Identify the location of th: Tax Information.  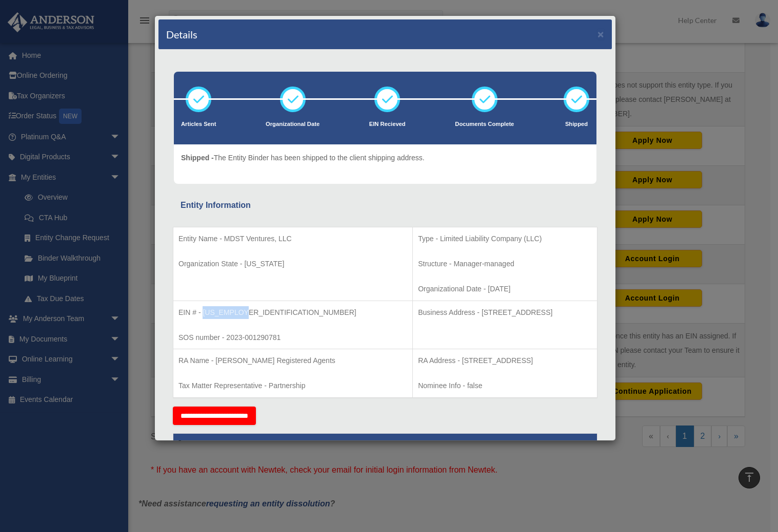
(385, 445).